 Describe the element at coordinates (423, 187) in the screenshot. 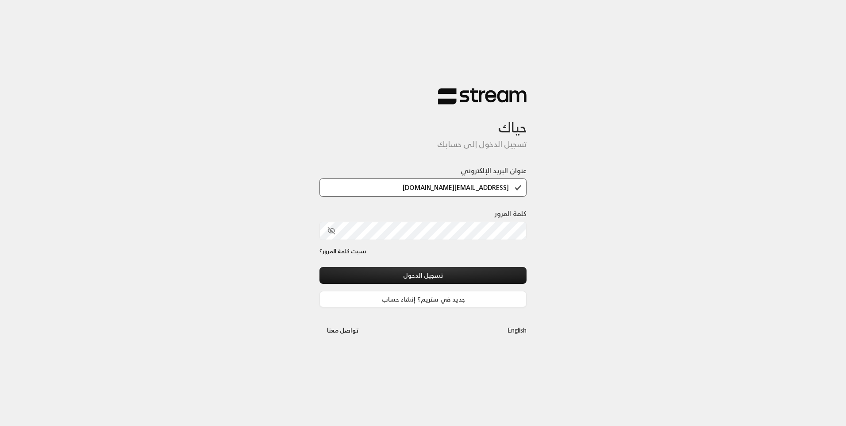

I see `input: اكتب بريدك الإلكتروني هنا` at that location.